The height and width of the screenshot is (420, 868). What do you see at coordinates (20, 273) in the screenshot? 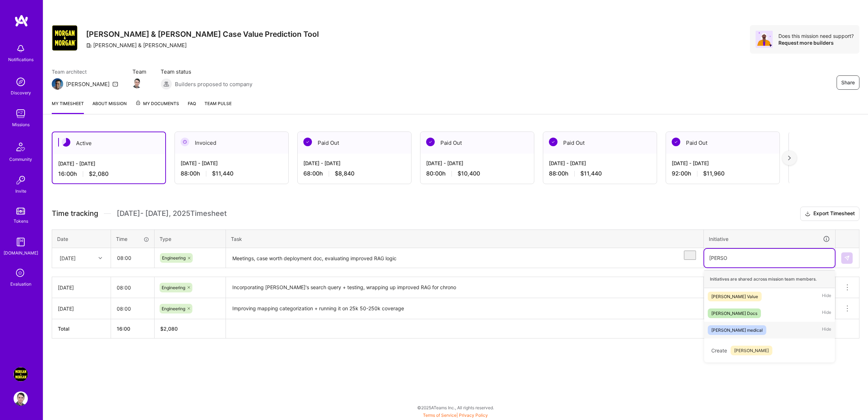
I see `i: icon SelectionTeam` at bounding box center [20, 273].